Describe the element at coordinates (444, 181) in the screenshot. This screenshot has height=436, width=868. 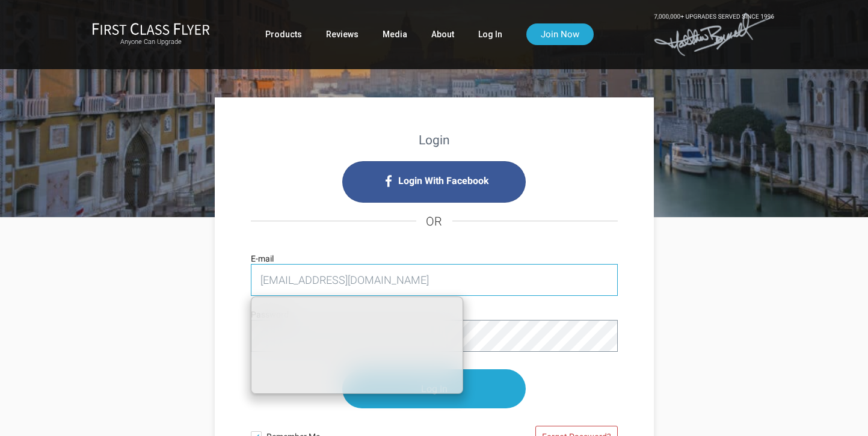
I see `span: Login With Facebook` at that location.